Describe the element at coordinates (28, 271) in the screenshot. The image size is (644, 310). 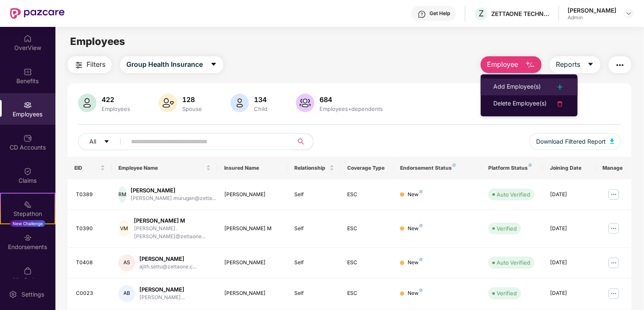
I see `img: svg+xml;base64,PHN2ZyBpZD0iTXlfT3JkZXJzIiBkYXRhLW5hbWU9Ik15IE9yZGVycyIgeG1sbnM9Imh0dHA6Ly93d3cudz...` at that location.